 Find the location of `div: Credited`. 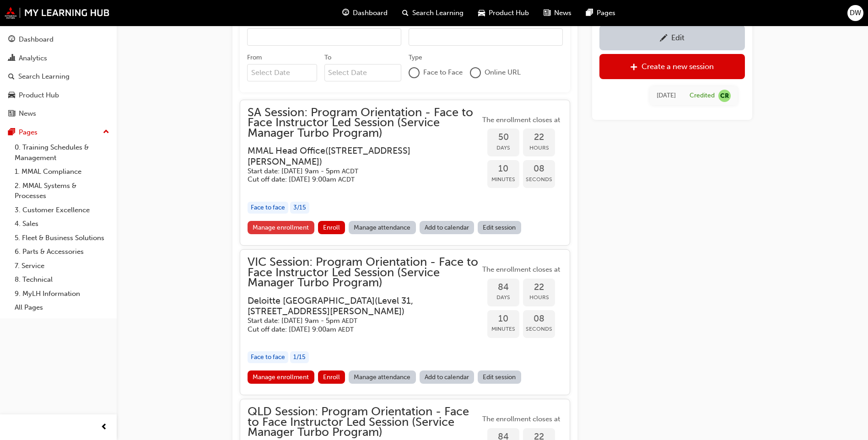

div: Credited is located at coordinates (702, 95).